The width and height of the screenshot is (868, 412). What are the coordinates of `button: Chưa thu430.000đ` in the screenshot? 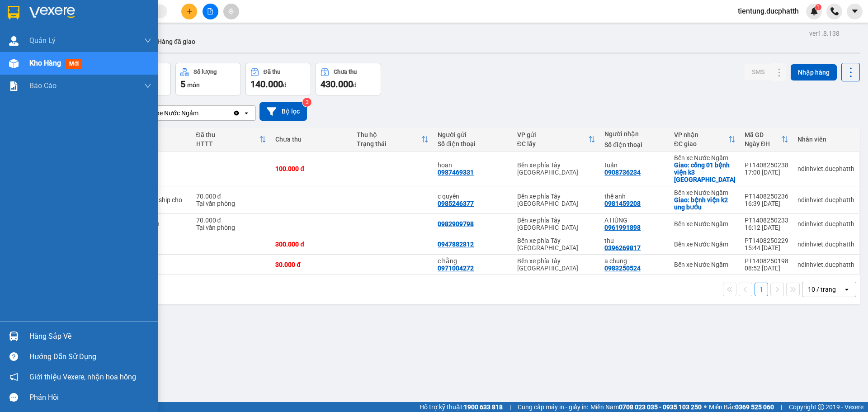 It's located at (348, 79).